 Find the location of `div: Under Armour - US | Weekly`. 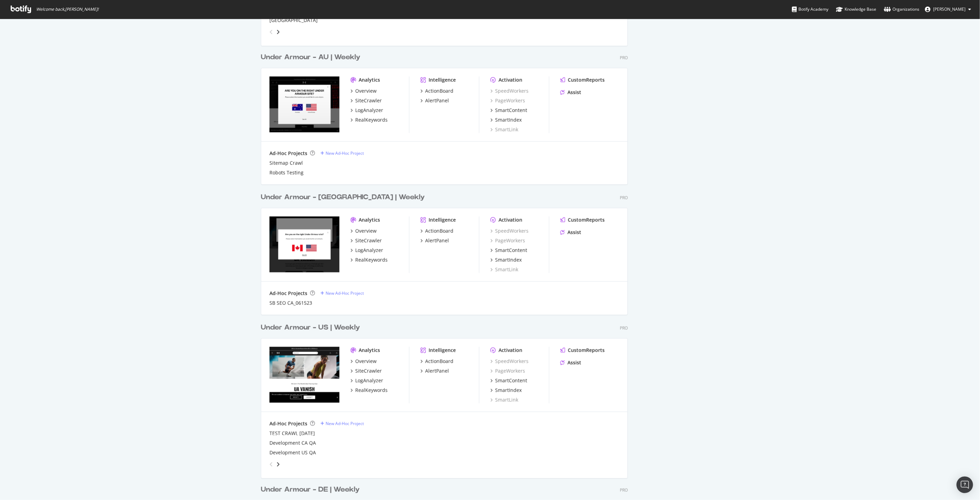

div: Under Armour - US | Weekly is located at coordinates (310, 328).